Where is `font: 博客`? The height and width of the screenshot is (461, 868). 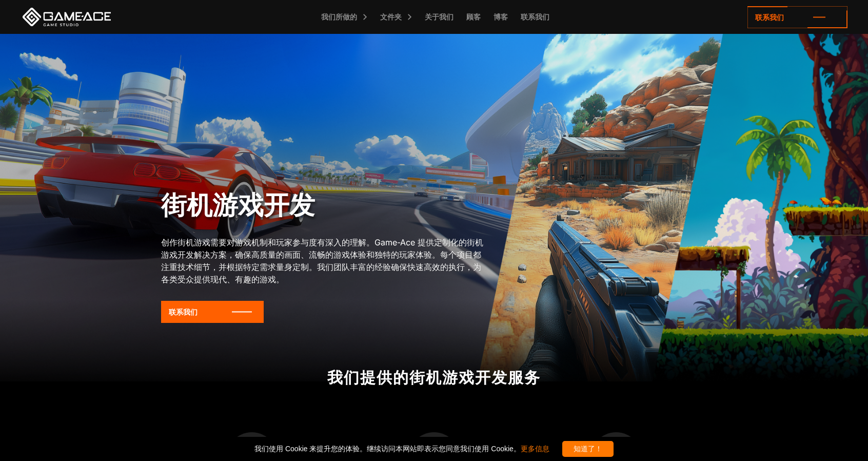
font: 博客 is located at coordinates (501, 17).